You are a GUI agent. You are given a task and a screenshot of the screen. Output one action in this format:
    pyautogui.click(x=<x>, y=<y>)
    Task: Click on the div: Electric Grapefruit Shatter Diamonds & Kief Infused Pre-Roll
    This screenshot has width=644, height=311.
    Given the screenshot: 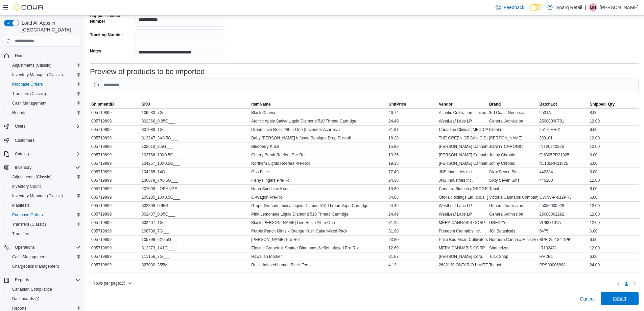 What is the action you would take?
    pyautogui.click(x=319, y=248)
    